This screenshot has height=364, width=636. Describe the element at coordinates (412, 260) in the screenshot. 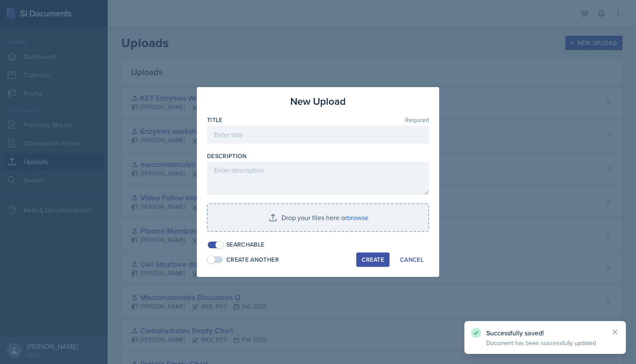

I see `button: Cancel` at that location.